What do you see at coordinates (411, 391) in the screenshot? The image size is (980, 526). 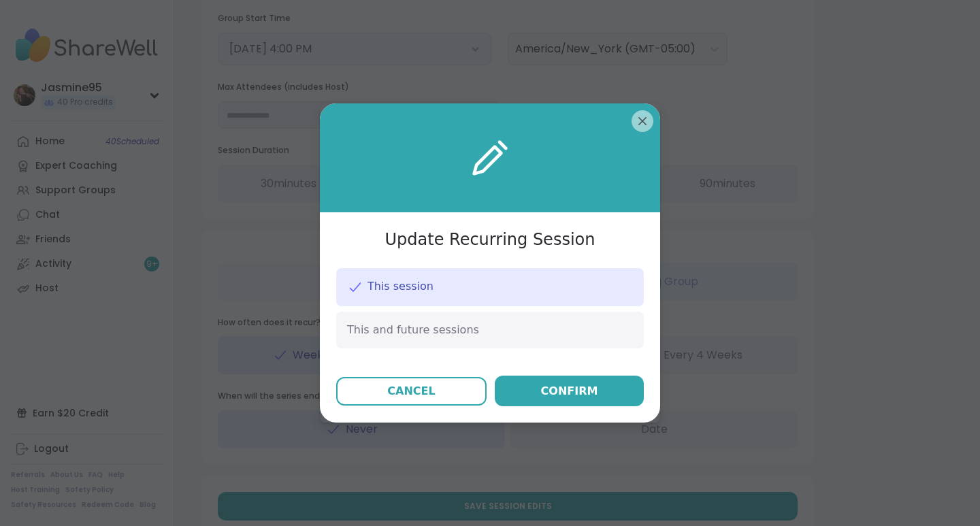 I see `div: Cancel` at bounding box center [411, 391].